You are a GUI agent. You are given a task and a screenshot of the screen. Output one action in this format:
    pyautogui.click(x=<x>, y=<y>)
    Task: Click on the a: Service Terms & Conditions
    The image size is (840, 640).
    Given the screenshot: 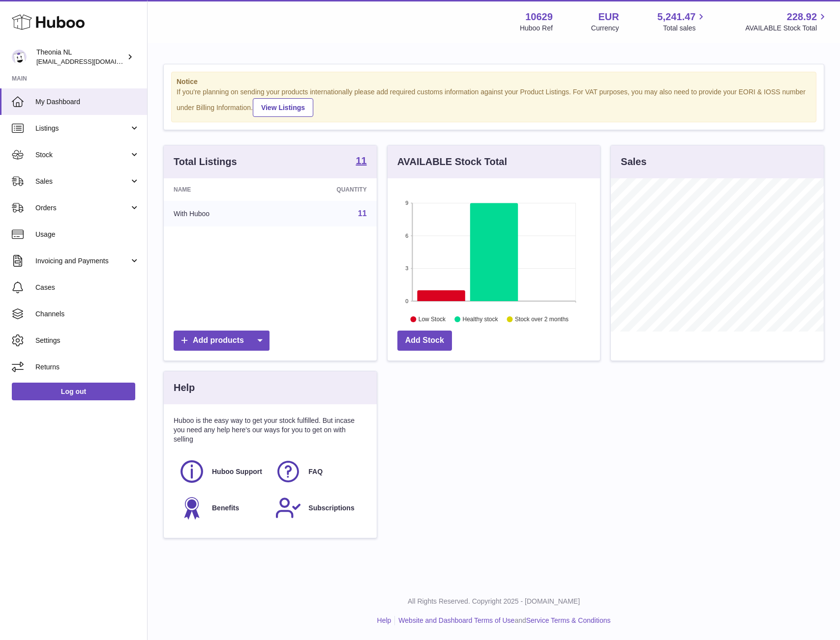 What is the action you would take?
    pyautogui.click(x=569, y=621)
    